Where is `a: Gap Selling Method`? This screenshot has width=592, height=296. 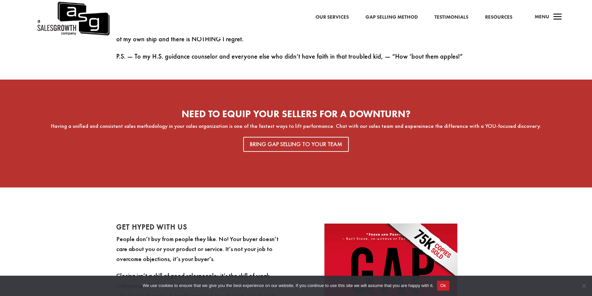
a: Gap Selling Method is located at coordinates (392, 17).